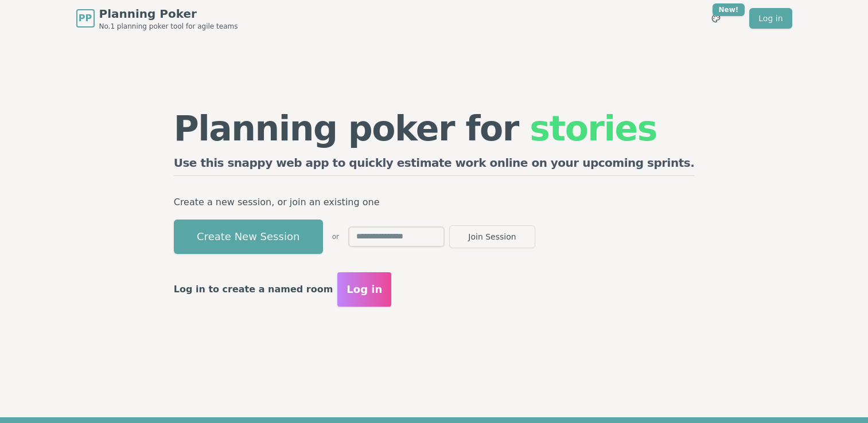 The width and height of the screenshot is (868, 423). What do you see at coordinates (594, 129) in the screenshot?
I see `span: stories` at bounding box center [594, 129].